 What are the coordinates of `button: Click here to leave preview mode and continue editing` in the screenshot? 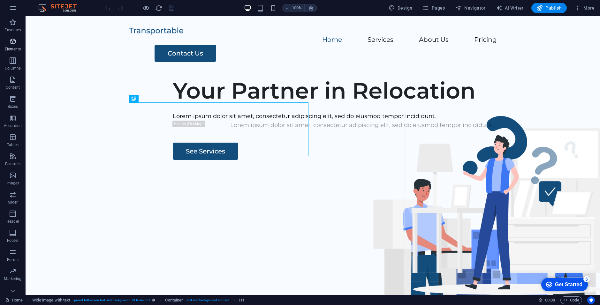 It's located at (146, 8).